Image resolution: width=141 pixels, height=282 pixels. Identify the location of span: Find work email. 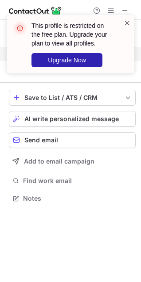
(77, 181).